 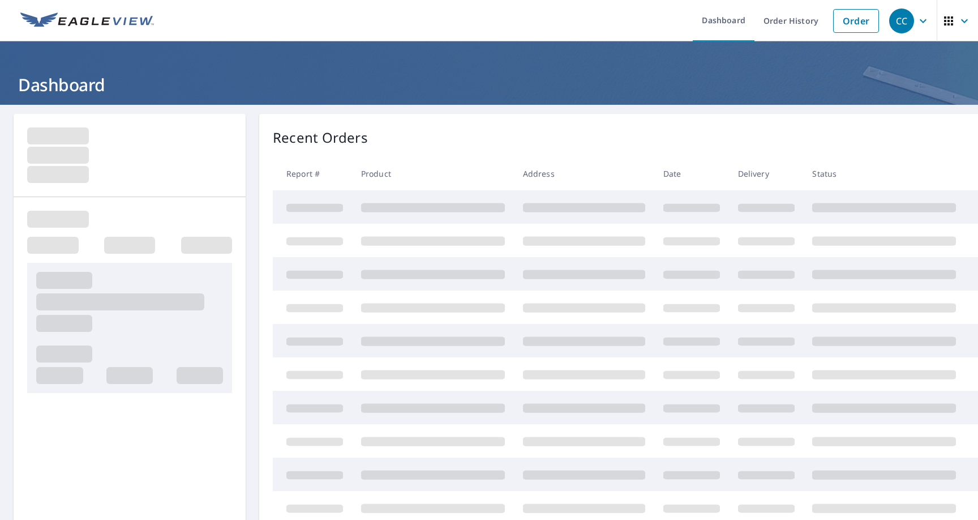 I want to click on div: CC, so click(x=902, y=21).